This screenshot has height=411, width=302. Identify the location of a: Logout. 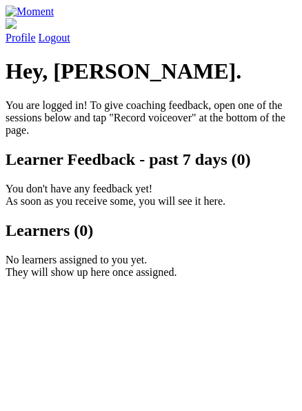
(55, 37).